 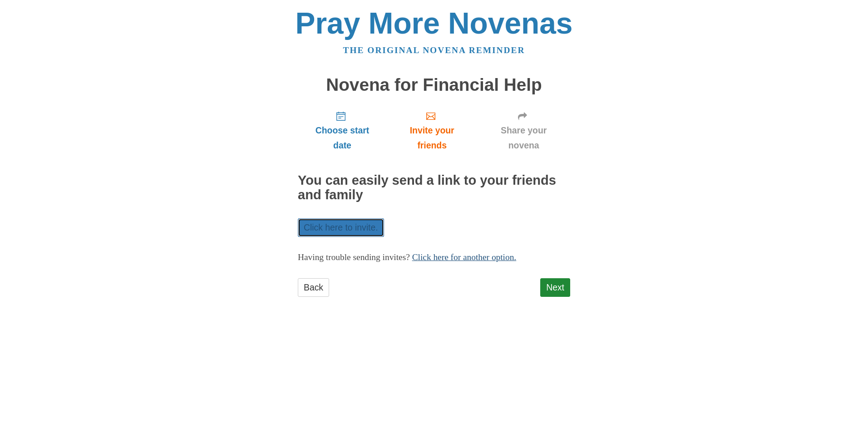 I want to click on a: The original novena reminder, so click(x=434, y=50).